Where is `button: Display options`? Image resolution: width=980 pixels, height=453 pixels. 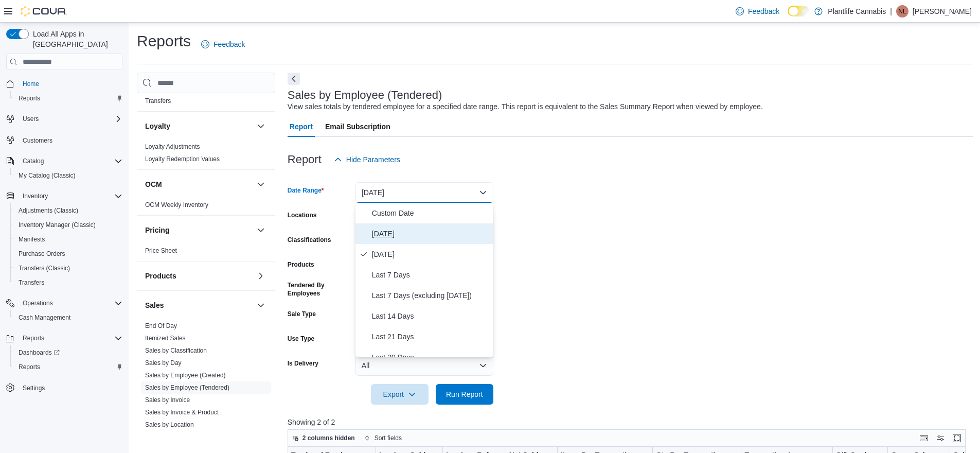 button: Display options is located at coordinates (940, 438).